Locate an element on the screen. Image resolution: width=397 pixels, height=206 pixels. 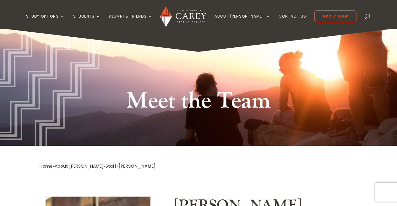
a: Alumni & Friends is located at coordinates (131, 21).